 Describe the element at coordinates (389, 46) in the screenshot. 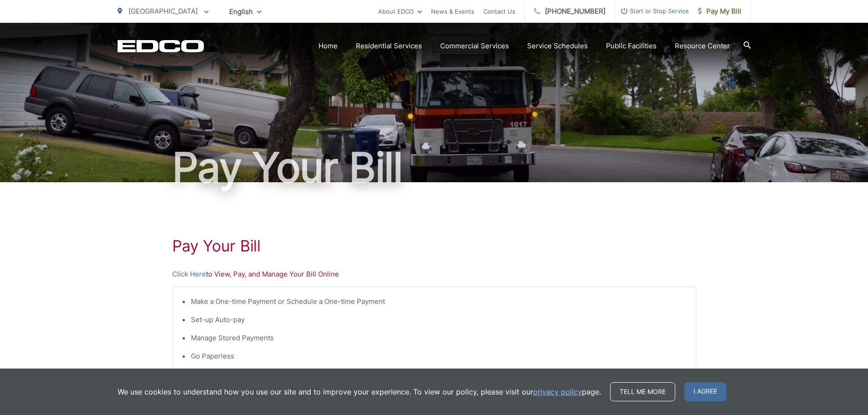

I see `a: Residential Services` at that location.